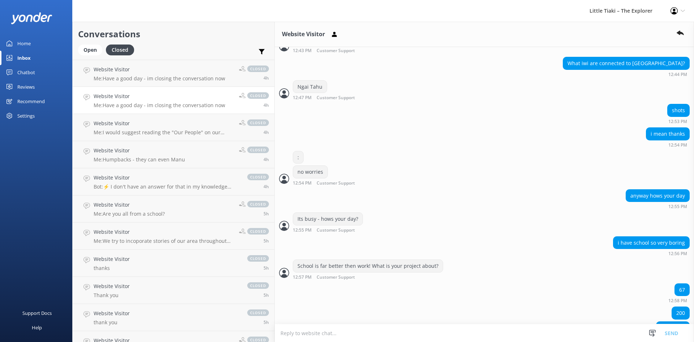 The image size is (694, 342). What do you see at coordinates (129, 214) in the screenshot?
I see `p: Me: Are you all from a school?` at bounding box center [129, 214].